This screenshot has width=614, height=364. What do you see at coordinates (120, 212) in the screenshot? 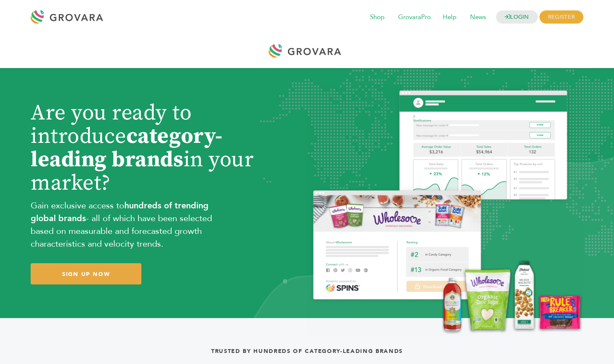
I see `b: hundreds of trending global brands` at bounding box center [120, 212].